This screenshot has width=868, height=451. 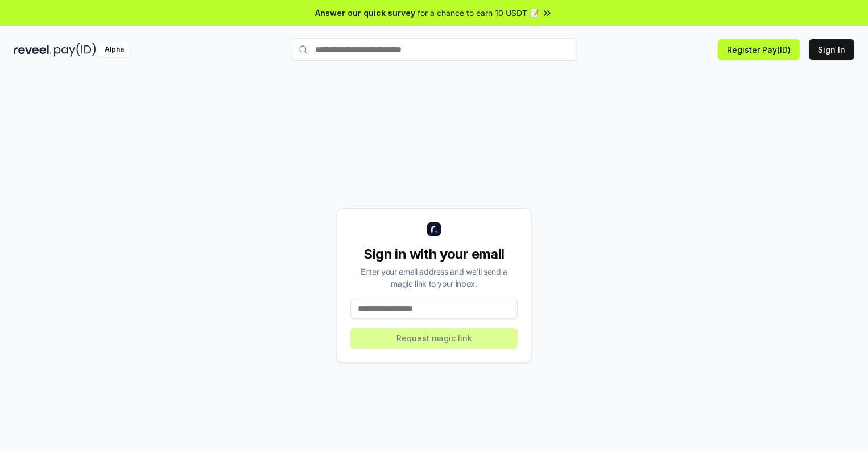 What do you see at coordinates (75, 49) in the screenshot?
I see `img: pay_id` at bounding box center [75, 49].